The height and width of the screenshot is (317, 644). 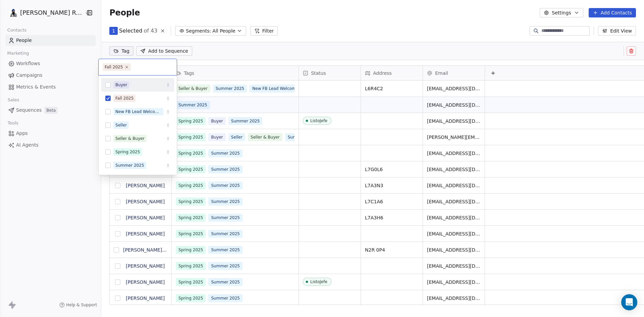 I want to click on div: Summer 2025, so click(x=130, y=165).